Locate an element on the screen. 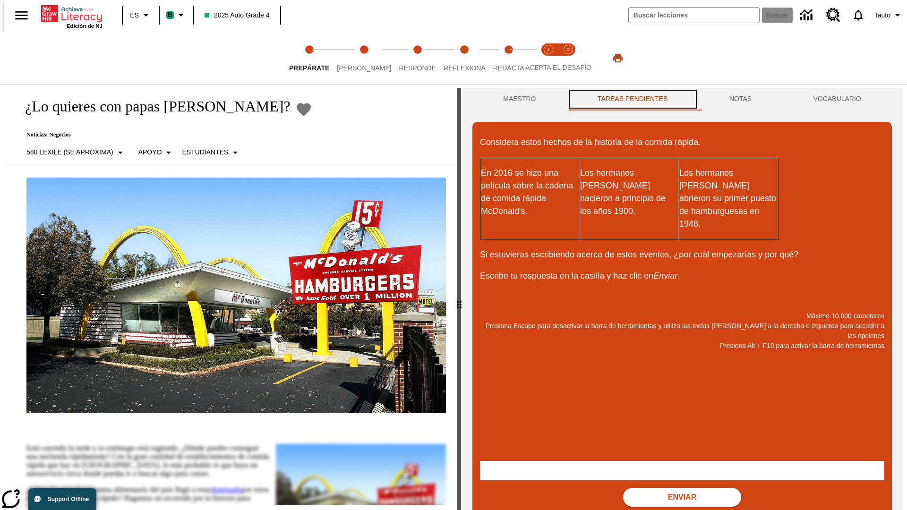 This screenshot has width=907, height=510. button: Tipo de apoyo, Apoyo is located at coordinates (156, 153).